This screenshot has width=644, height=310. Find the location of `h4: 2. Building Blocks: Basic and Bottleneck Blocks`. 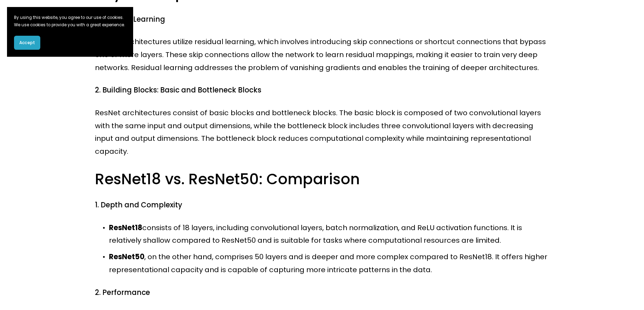

h4: 2. Building Blocks: Basic and Bottleneck Blocks is located at coordinates (322, 90).